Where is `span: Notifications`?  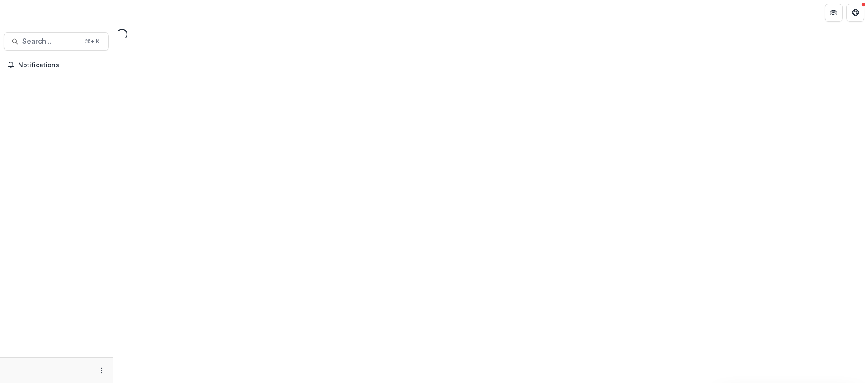
span: Notifications is located at coordinates (62, 65).